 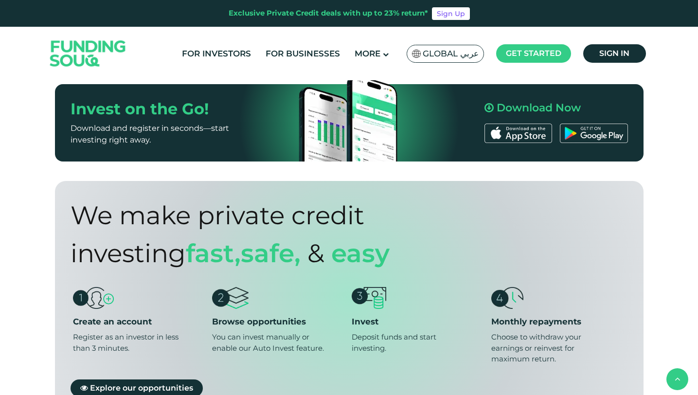 What do you see at coordinates (548, 348) in the screenshot?
I see `div: Choose to withdraw your earnings or reinvest for maximum return.` at bounding box center [548, 348].